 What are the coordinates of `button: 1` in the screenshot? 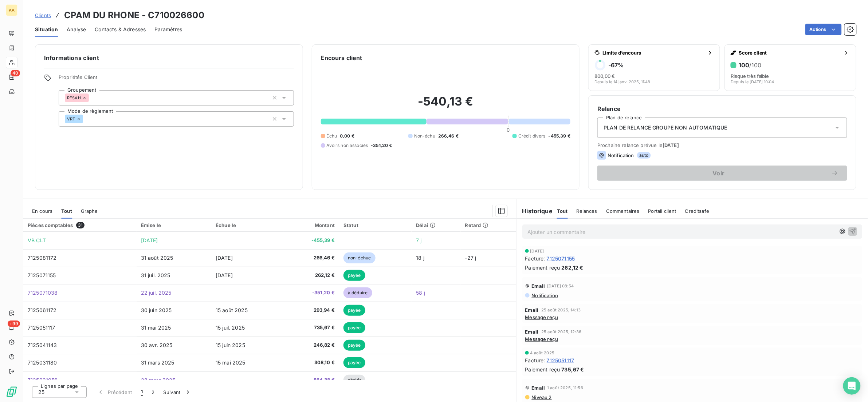 It's located at (142, 392).